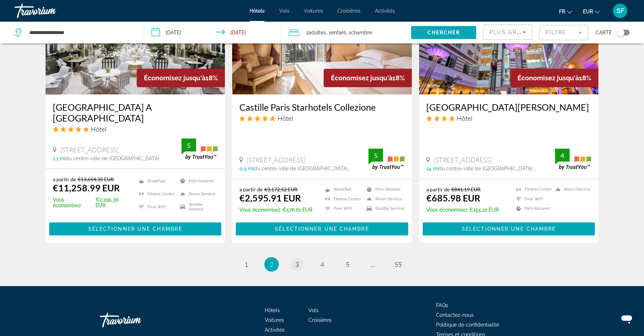  Describe the element at coordinates (98, 129) in the screenshot. I see `span: Hôtel` at that location.